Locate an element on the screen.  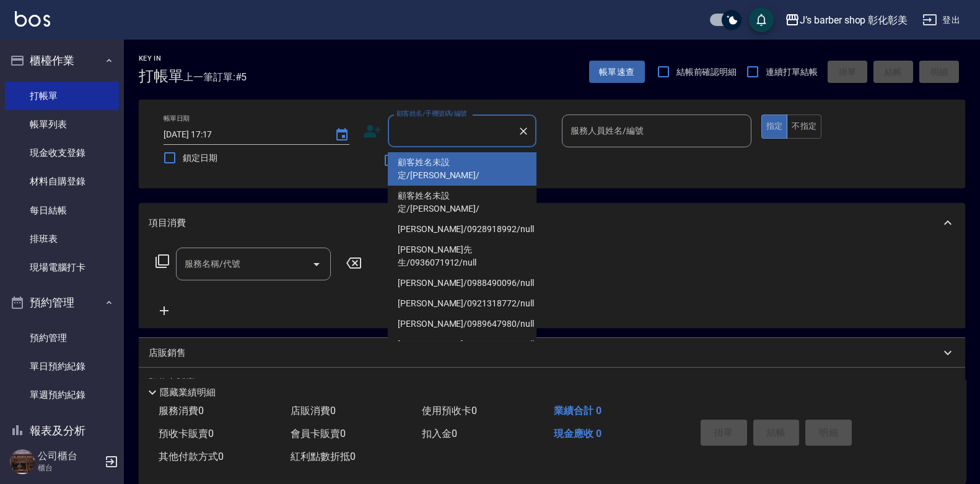
span: 紅利點數折抵 0 is located at coordinates (323, 456).